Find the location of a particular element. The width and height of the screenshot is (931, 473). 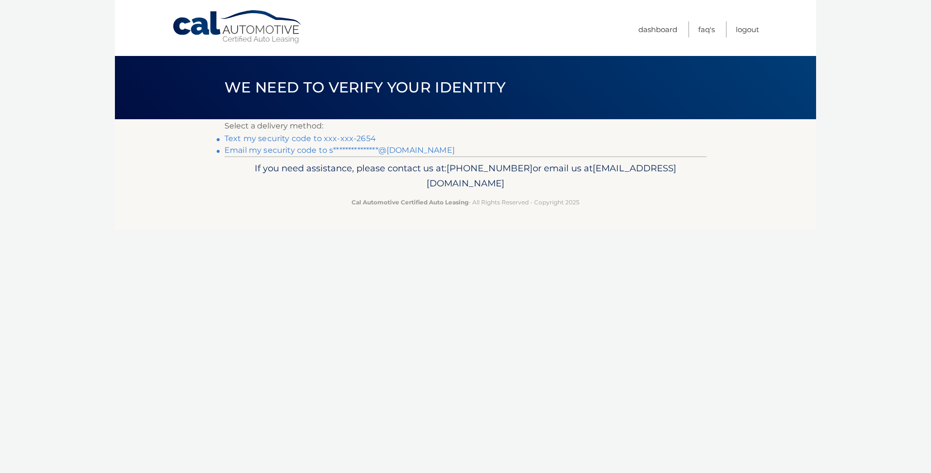

a: Dashboard is located at coordinates (658, 29).